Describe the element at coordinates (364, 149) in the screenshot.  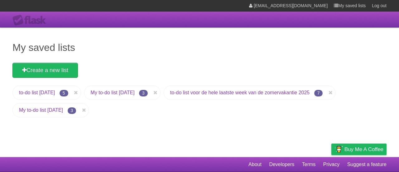
I see `span: Buy me a coffee` at that location.